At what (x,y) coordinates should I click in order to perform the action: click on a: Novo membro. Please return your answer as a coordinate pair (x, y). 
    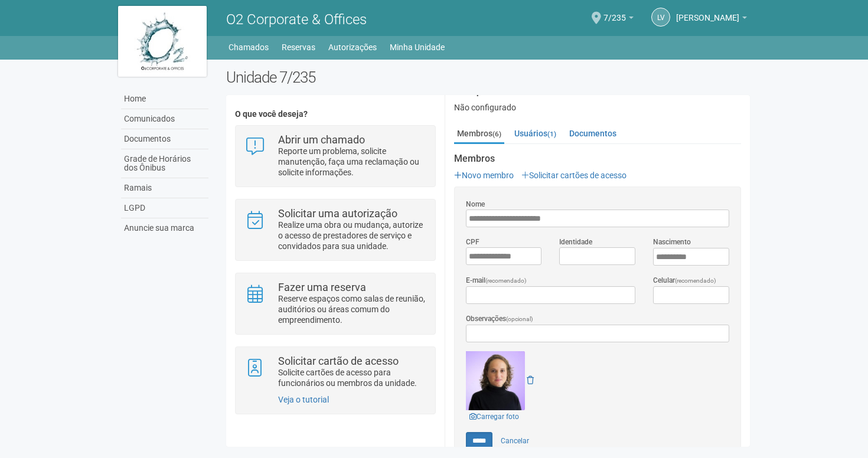
    Looking at the image, I should click on (484, 175).